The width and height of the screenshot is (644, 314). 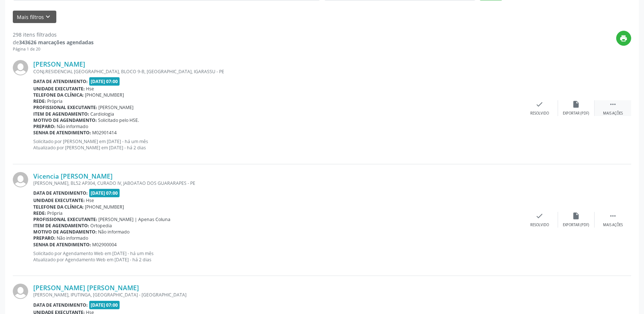 What do you see at coordinates (53, 42) in the screenshot?
I see `div: de` at bounding box center [53, 42].